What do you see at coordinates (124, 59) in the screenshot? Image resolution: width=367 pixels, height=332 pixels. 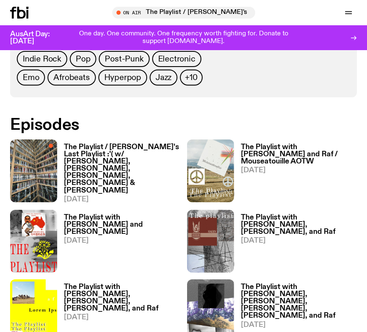 I see `span: Post-Punk` at bounding box center [124, 59].